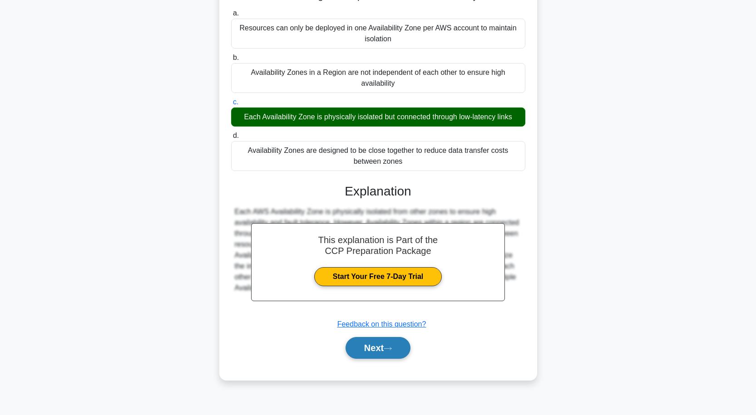  Describe the element at coordinates (378, 192) in the screenshot. I see `h3: Explanation` at that location.